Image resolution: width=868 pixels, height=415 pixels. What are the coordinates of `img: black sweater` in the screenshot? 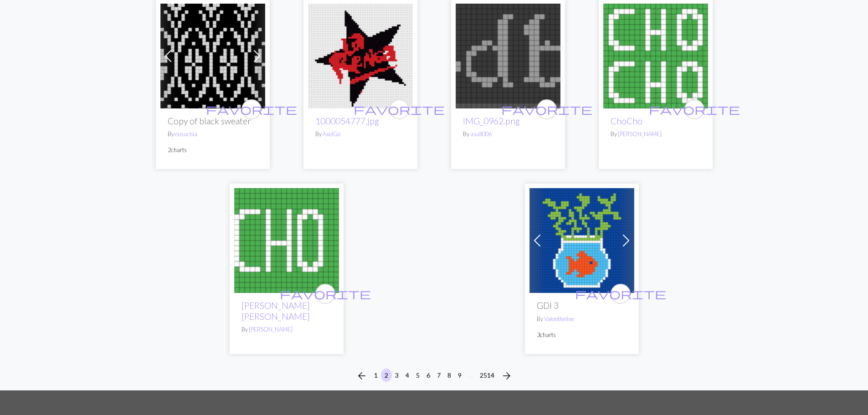 It's located at (213, 56).